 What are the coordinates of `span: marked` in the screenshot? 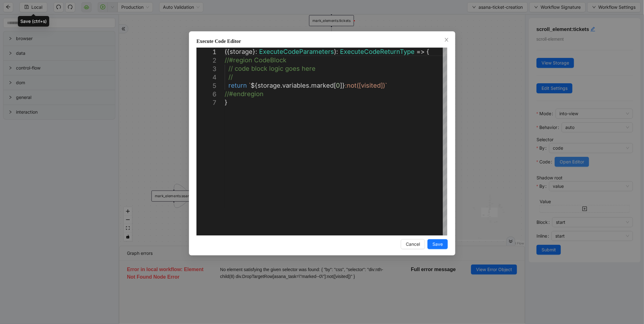 It's located at (322, 86).